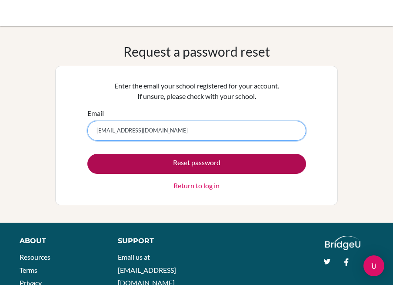 The width and height of the screenshot is (393, 285). I want to click on img: logo_white@2x-f4f0deed5e89b7ecb1c2cc34c3e3d731f90f0f143d5ea2071677605dd97b5244.png, so click(343, 242).